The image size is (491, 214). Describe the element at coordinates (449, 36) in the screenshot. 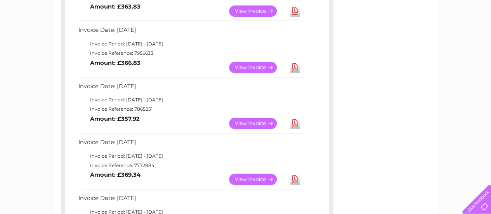

I see `a: Contact` at that location.